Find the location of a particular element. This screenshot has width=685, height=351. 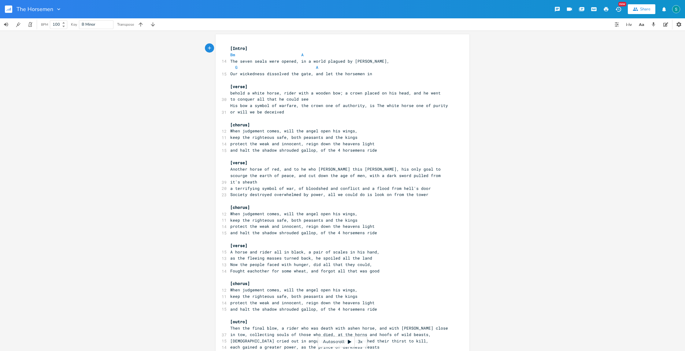

span: A horse and rider all in black, a pair of scales in his hand, is located at coordinates (305, 252).